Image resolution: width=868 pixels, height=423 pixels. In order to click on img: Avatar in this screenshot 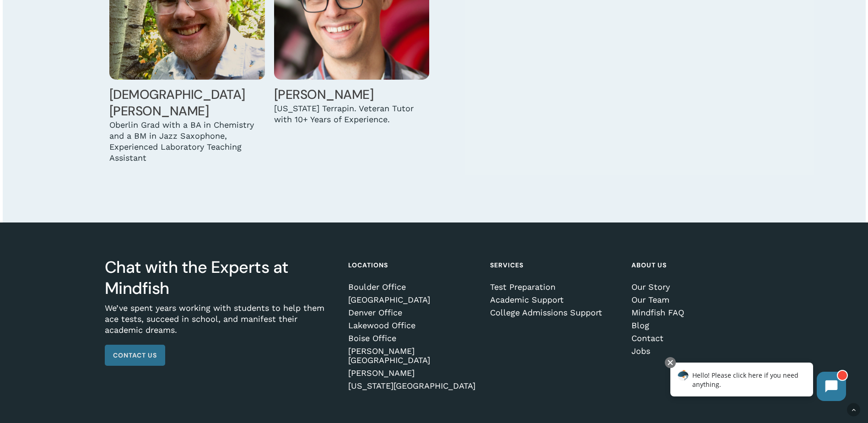, I will do `click(22, 20)`.